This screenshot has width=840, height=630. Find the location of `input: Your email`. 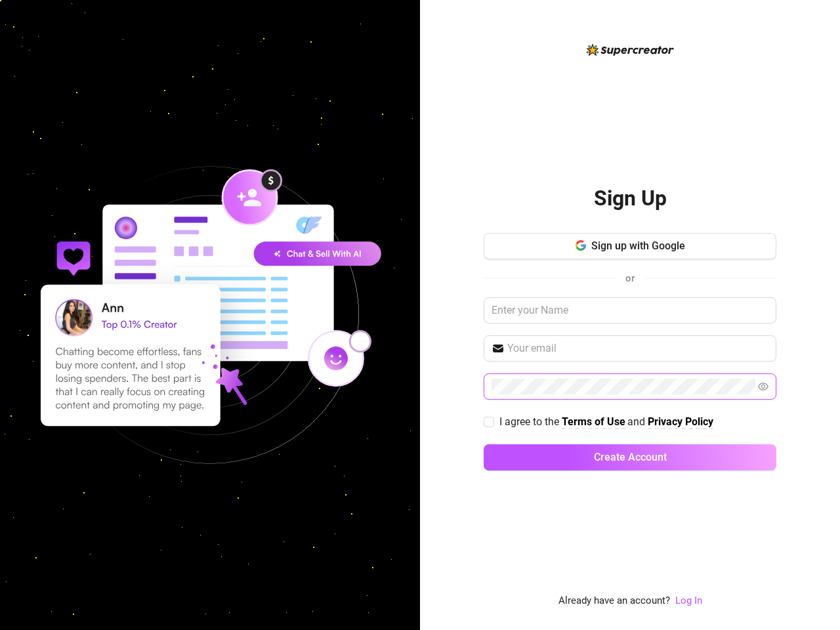

input: Your email is located at coordinates (637, 349).